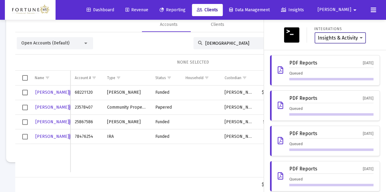 The image size is (386, 192). What do you see at coordinates (292, 10) in the screenshot?
I see `span: Insights` at bounding box center [292, 10].